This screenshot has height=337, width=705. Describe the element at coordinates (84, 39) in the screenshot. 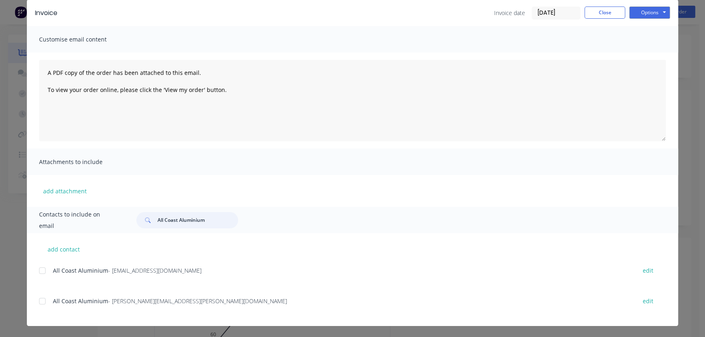

I see `span: Customise email content` at that location.